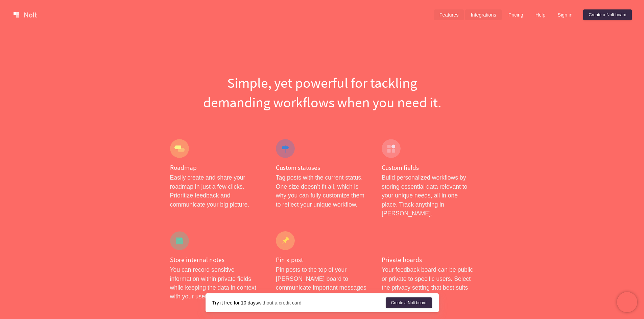 This screenshot has height=319, width=644. I want to click on h4: Custom statuses, so click(322, 167).